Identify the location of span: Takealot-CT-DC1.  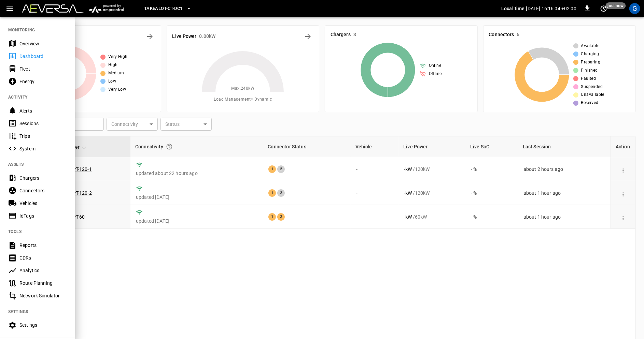
(163, 8).